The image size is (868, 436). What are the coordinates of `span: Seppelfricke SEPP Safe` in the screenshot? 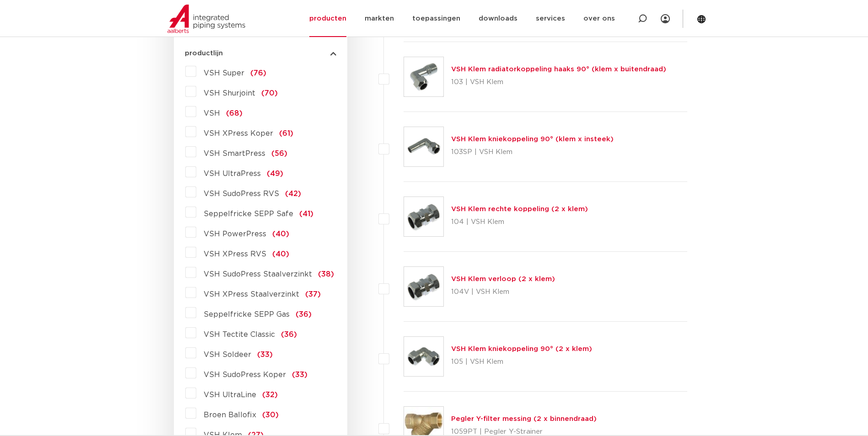 It's located at (248, 214).